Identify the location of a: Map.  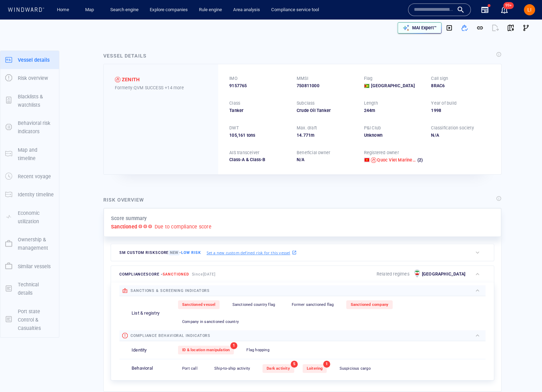
(91, 10).